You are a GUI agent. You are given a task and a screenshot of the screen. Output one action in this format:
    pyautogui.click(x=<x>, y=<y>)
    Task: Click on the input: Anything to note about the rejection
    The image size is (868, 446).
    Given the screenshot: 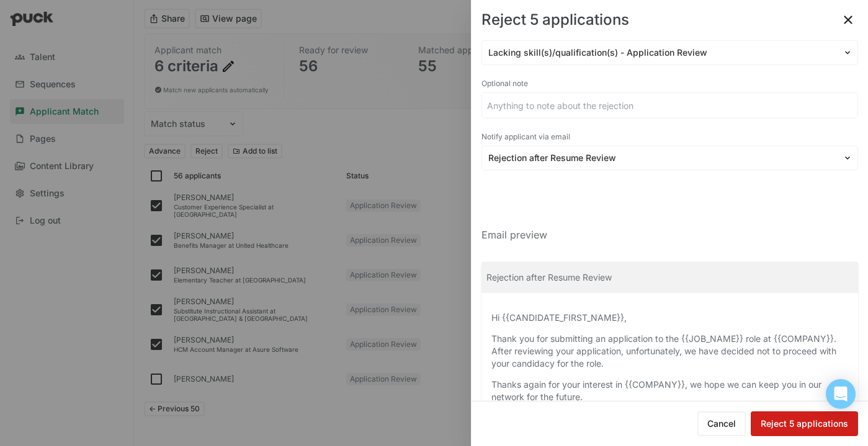 What is the action you would take?
    pyautogui.click(x=669, y=106)
    